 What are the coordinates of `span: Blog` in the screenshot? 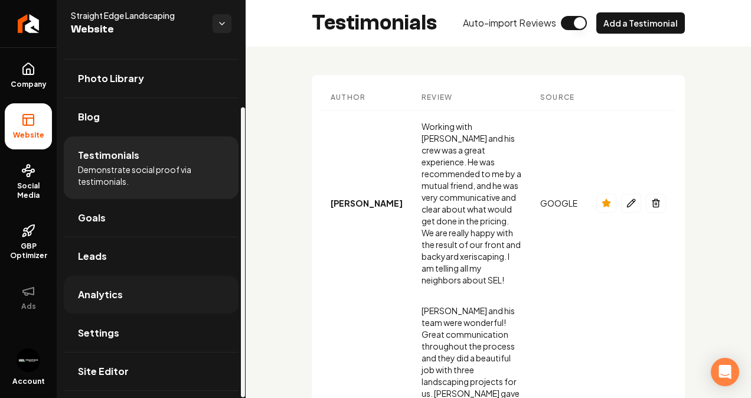 It's located at (89, 117).